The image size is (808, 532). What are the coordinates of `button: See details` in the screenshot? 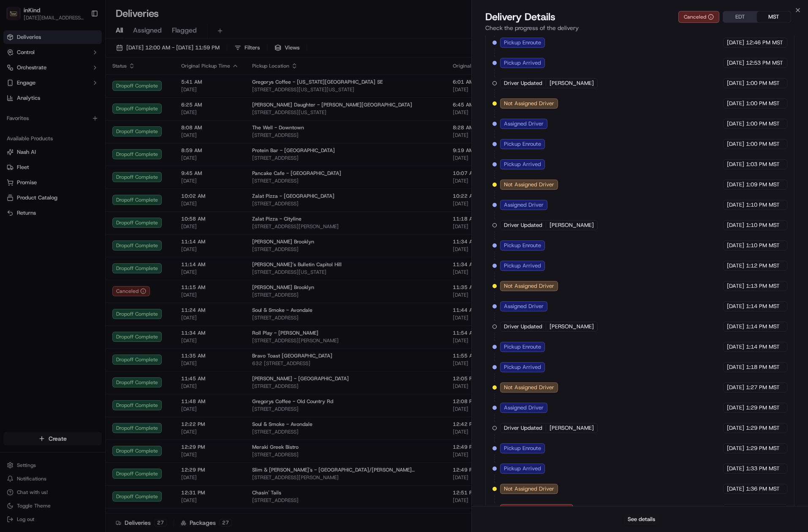 It's located at (641, 519).